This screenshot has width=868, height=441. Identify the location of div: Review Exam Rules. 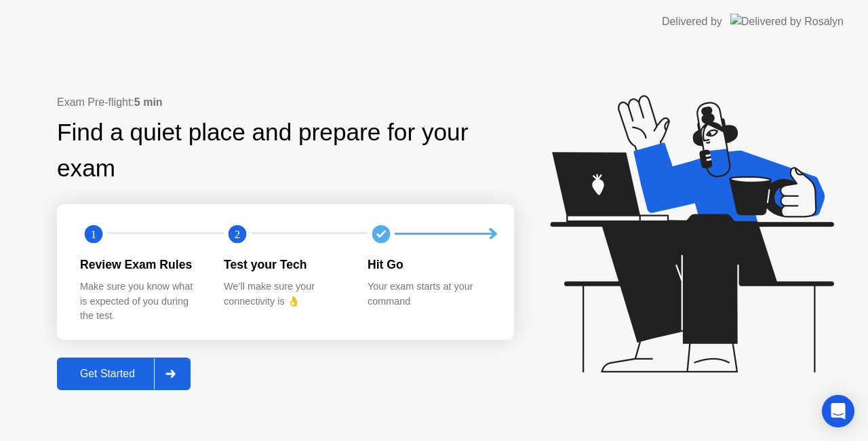
(141, 265).